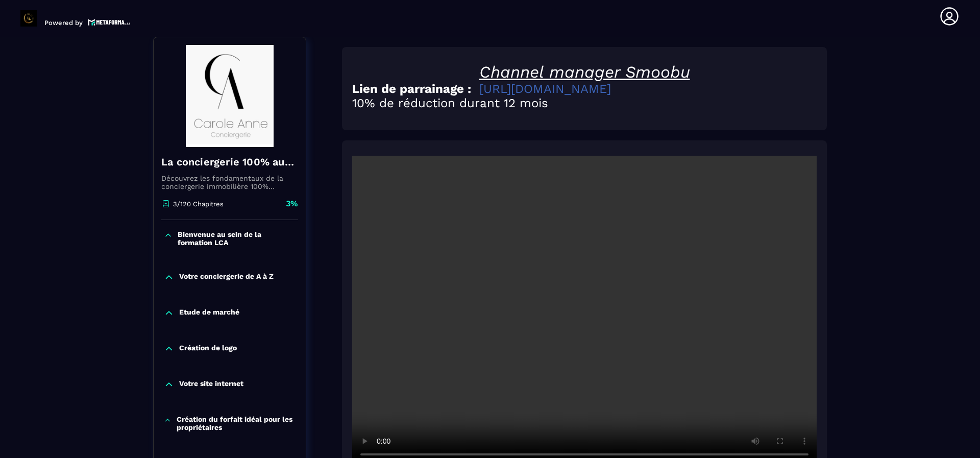  Describe the element at coordinates (230, 96) in the screenshot. I see `img: banner` at that location.